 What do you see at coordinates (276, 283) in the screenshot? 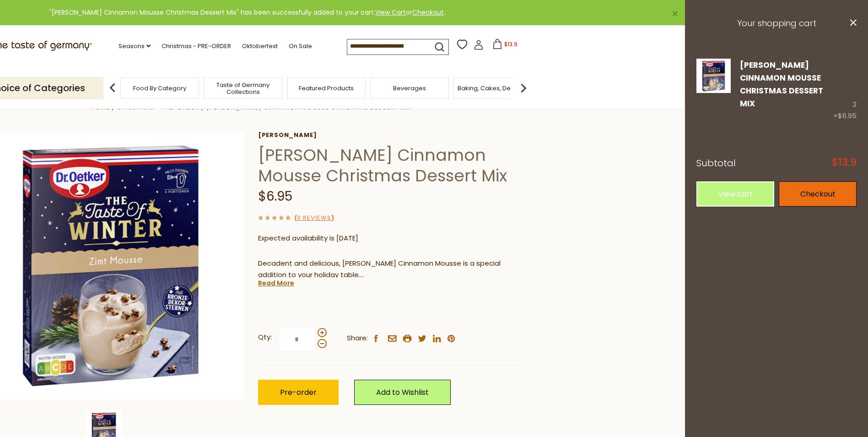
I see `a: Read More` at bounding box center [276, 283].